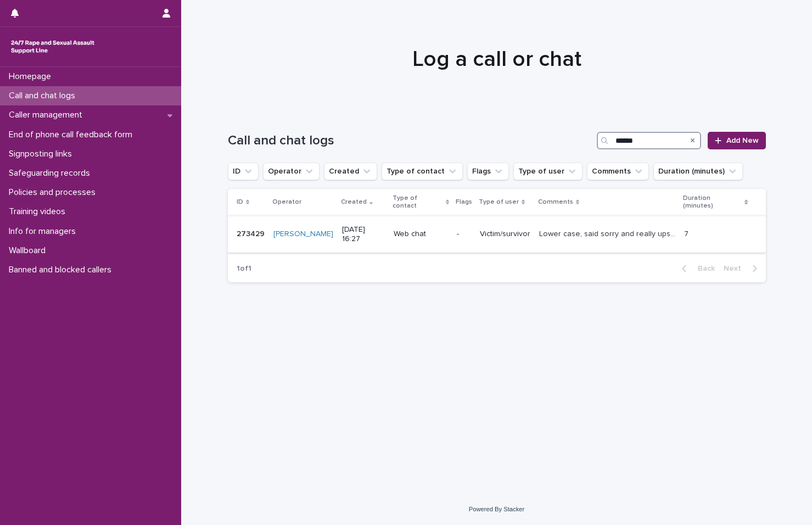 This screenshot has width=812, height=525. Describe the element at coordinates (555, 202) in the screenshot. I see `p: Comments` at that location.